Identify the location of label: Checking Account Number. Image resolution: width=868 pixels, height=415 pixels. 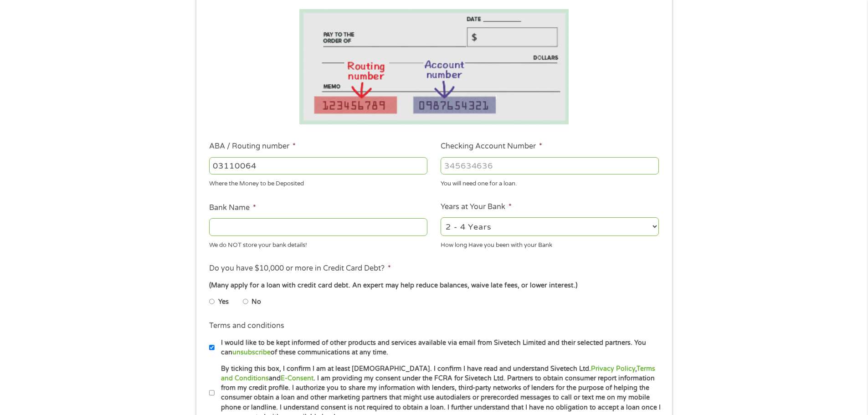
(491, 146).